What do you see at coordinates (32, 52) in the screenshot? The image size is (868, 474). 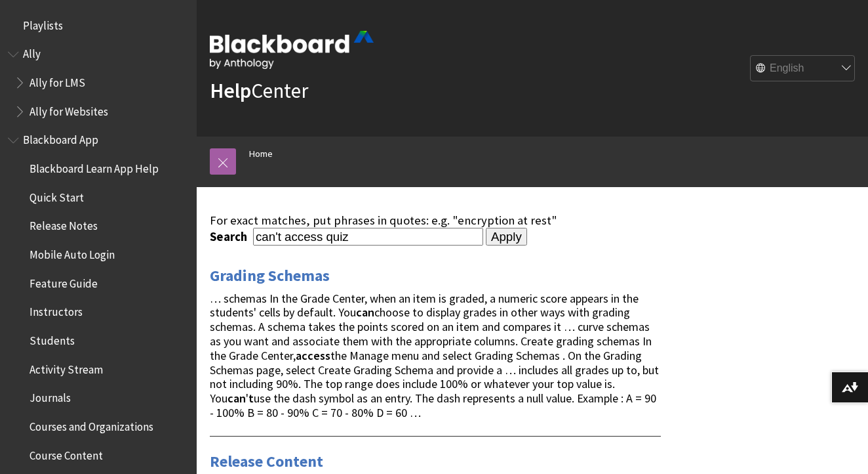 I see `span: Ally` at bounding box center [32, 52].